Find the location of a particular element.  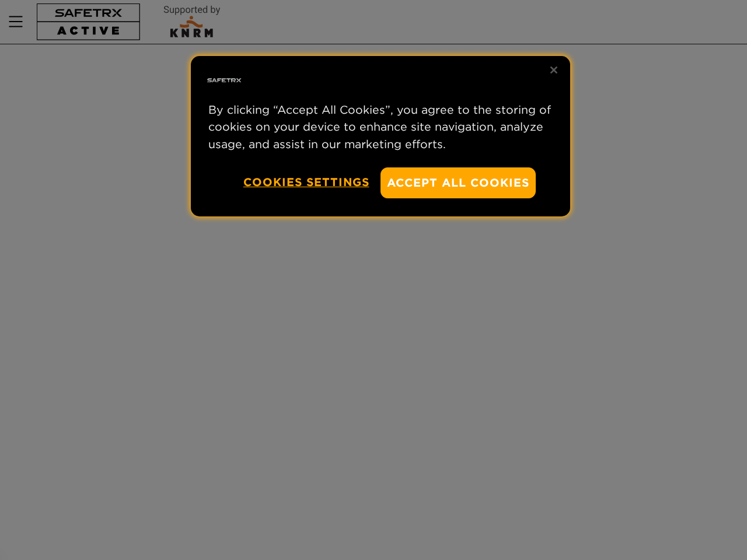

p: By clicking “Accept All Cookies”, you agree to the storing of cookies on your device to enhance s... is located at coordinates (381, 127).